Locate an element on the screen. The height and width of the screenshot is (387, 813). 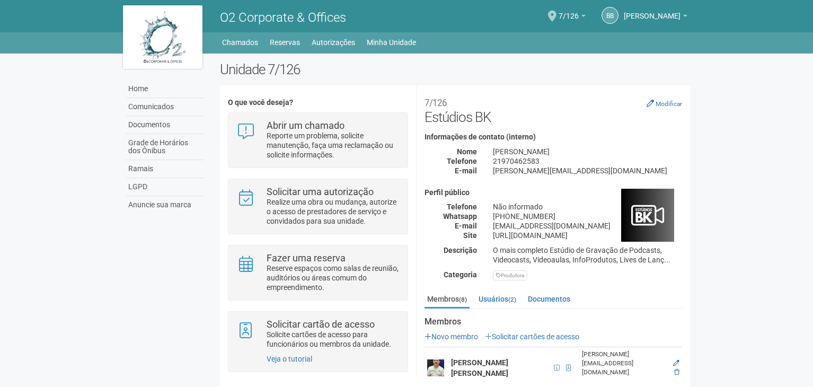
strong: Whatsapp is located at coordinates (460, 216).